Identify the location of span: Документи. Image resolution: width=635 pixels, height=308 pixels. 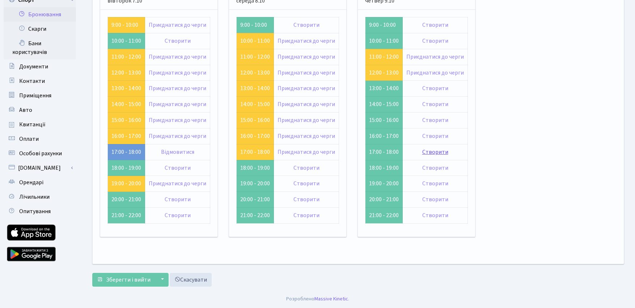
(34, 67).